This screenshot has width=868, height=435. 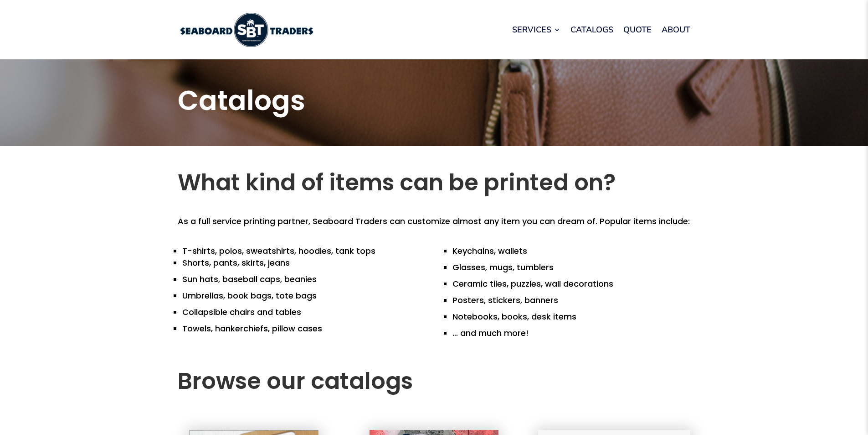 I want to click on h1: Catalogs, so click(x=434, y=103).